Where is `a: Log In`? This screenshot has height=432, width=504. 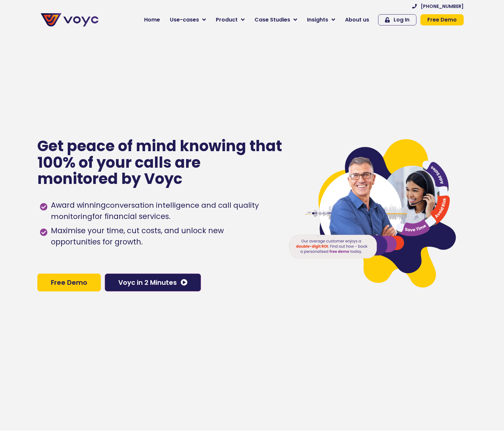 a: Log In is located at coordinates (397, 20).